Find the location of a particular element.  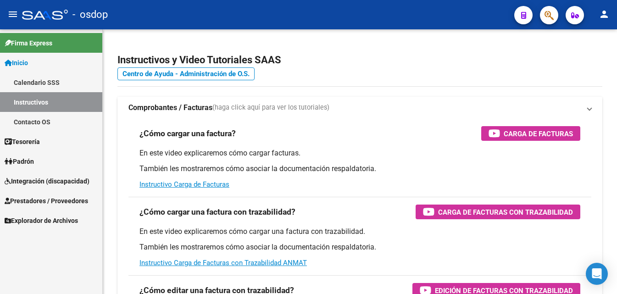

h3: ¿Cómo cargar una factura con trazabilidad? is located at coordinates (217, 212).